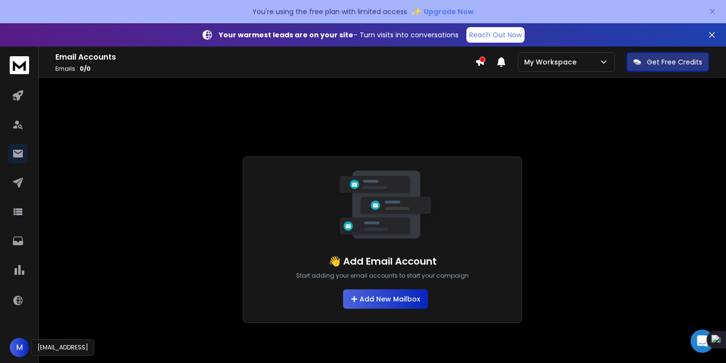 The image size is (726, 363). What do you see at coordinates (265, 69) in the screenshot?
I see `p: Emails :` at bounding box center [265, 69].